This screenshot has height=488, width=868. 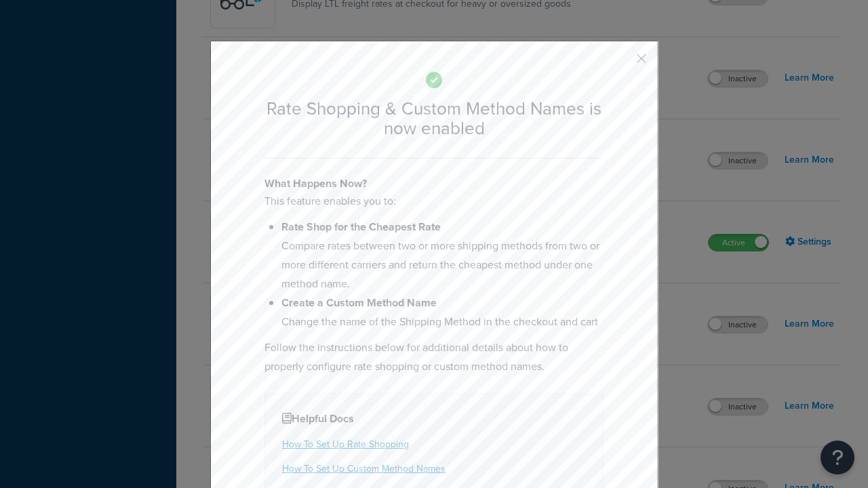 What do you see at coordinates (358, 302) in the screenshot?
I see `b: Create a Custom Method Name` at bounding box center [358, 302].